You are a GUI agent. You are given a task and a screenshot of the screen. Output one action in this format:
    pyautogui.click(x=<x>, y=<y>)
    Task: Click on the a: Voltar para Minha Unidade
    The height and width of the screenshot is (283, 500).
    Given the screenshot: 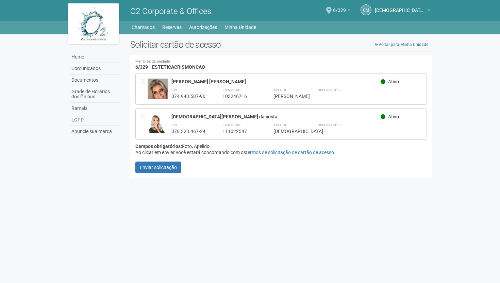 What is the action you would take?
    pyautogui.click(x=401, y=45)
    